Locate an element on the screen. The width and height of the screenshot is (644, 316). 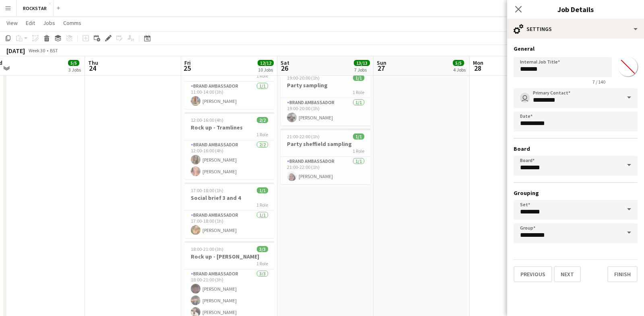
span: 12:00-16:00 (4h) is located at coordinates (207, 120).